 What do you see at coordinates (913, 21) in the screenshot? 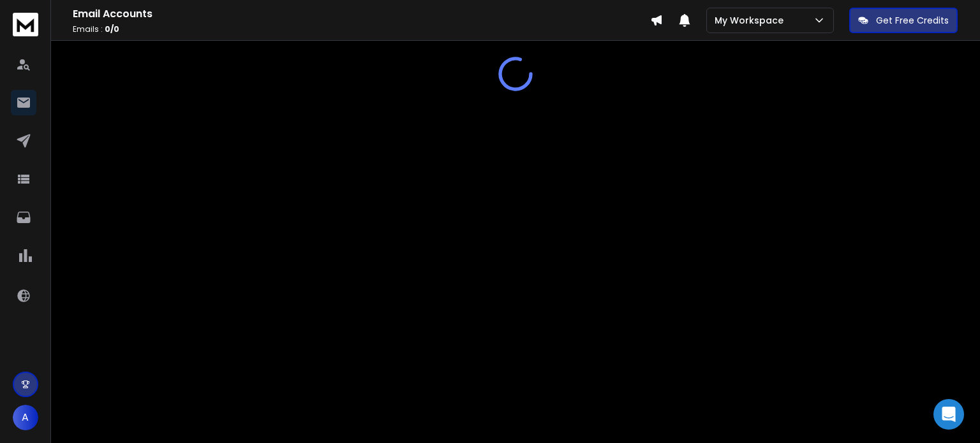
I see `p: Get Free Credits` at bounding box center [913, 21].